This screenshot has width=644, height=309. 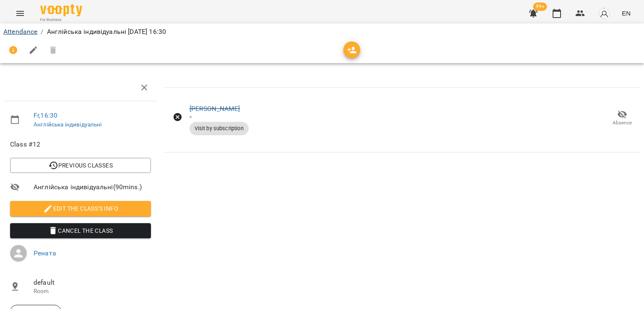 I want to click on span: Previous Classes, so click(x=81, y=166).